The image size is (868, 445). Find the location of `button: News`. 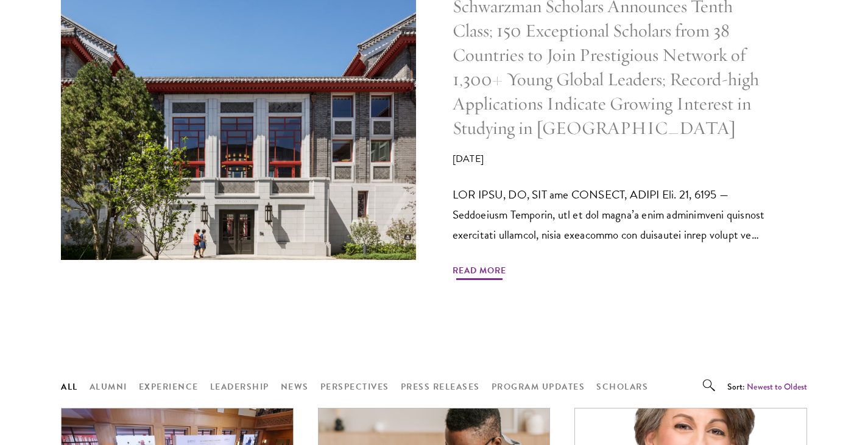

button: News is located at coordinates (295, 386).